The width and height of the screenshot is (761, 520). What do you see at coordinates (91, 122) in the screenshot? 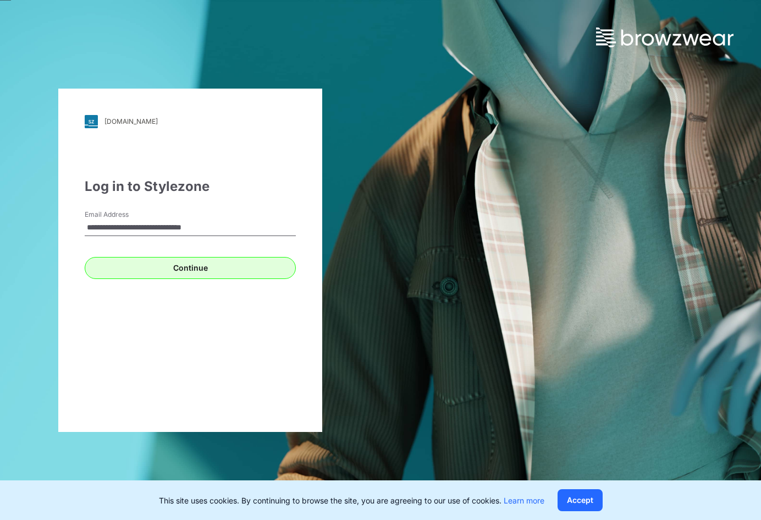
I see `img: svg+xml;base64,PHN2ZyB3aWR0aD0iMjgiIGhlaWdodD0iMjgiIHZpZXdCb3g9IjAgMCAyOCAyOCIgZmlsbD0ibm9uZSIgeG...` at bounding box center [91, 122].